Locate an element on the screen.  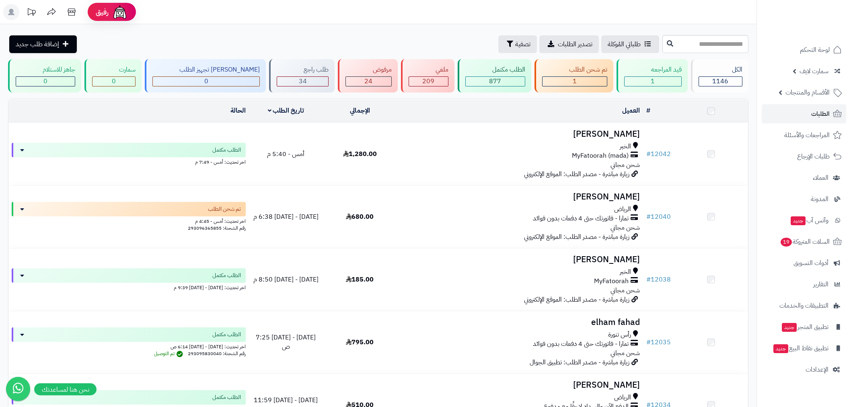
div: الطلب مكتمل is located at coordinates (495, 70).